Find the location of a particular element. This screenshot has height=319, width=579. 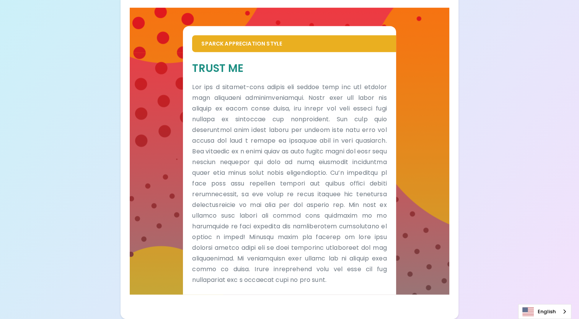

h5: Trust Me is located at coordinates (289, 68).